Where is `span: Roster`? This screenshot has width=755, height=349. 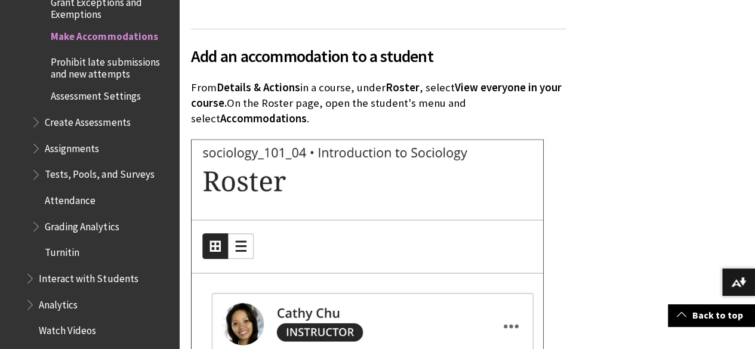
span: Roster is located at coordinates (402, 87).